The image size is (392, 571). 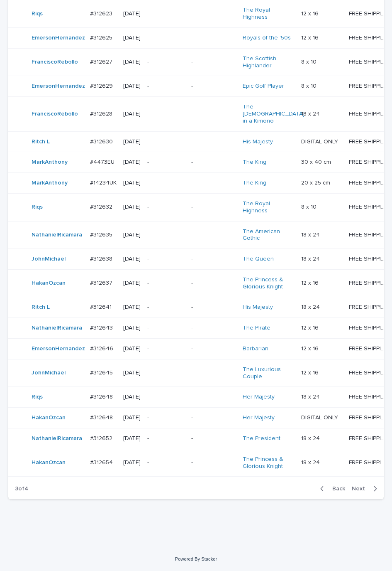 What do you see at coordinates (336, 488) in the screenshot?
I see `span: Back` at bounding box center [336, 488].